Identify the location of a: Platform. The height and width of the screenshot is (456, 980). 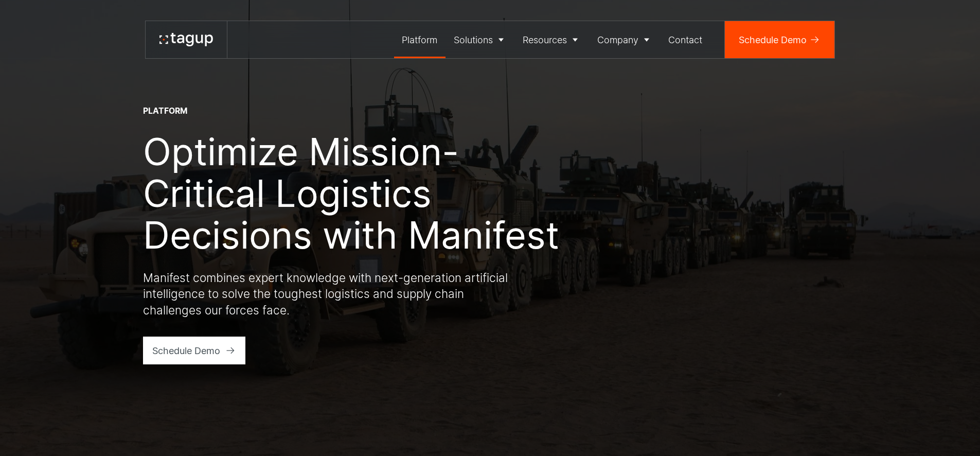
(420, 40).